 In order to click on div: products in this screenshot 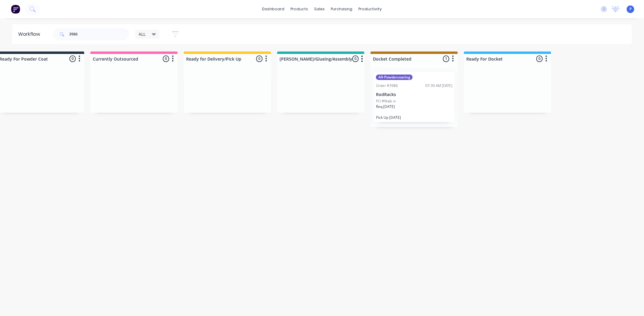, I will do `click(300, 9)`.